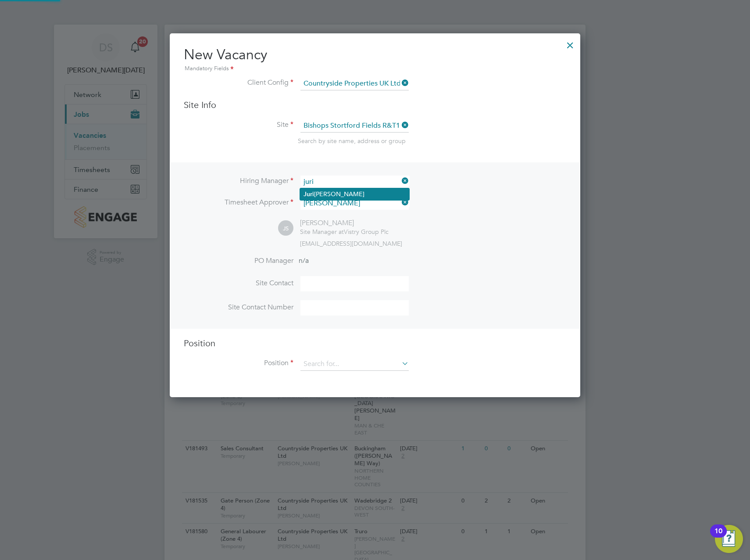 The width and height of the screenshot is (750, 560). What do you see at coordinates (239, 202) in the screenshot?
I see `label: Timesheet Approver` at bounding box center [239, 202].